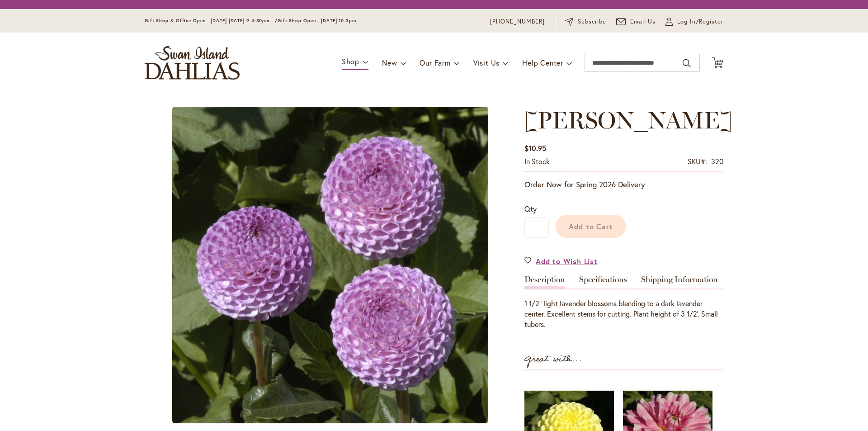 This screenshot has height=431, width=868. Describe the element at coordinates (624, 185) in the screenshot. I see `p: Order Now for Spring 2026 Delivery` at that location.